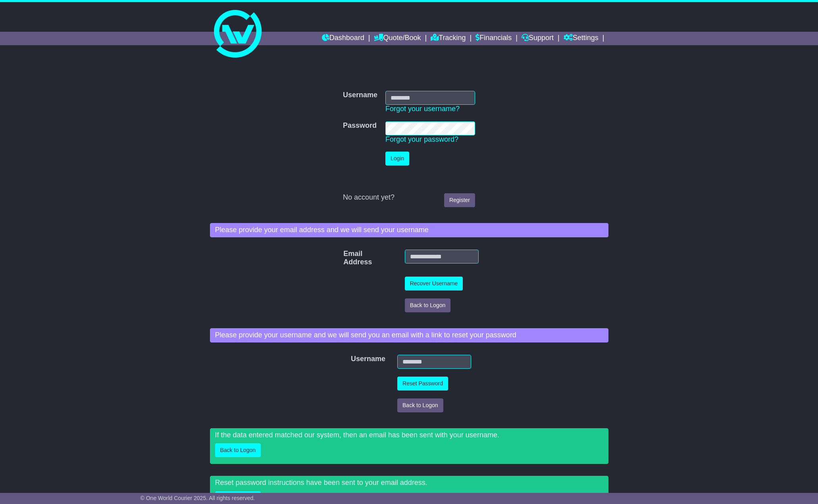  What do you see at coordinates (346, 258) in the screenshot?
I see `label: Email Address` at bounding box center [346, 258].